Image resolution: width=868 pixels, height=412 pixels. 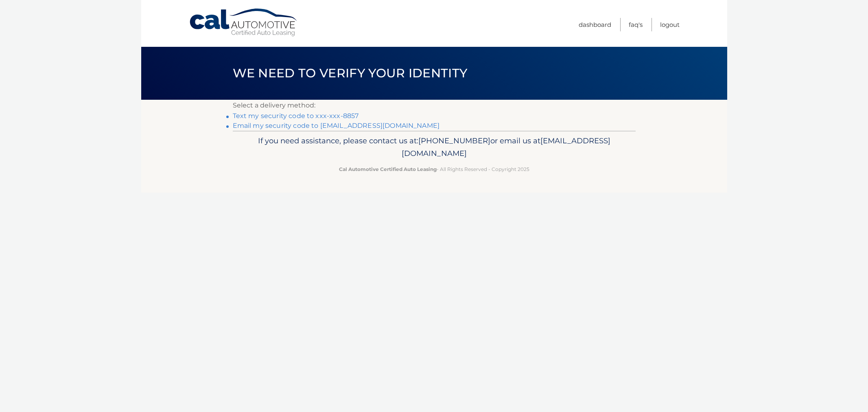 I want to click on p: If you need assistance, please contact us at: or email us at, so click(x=434, y=148).